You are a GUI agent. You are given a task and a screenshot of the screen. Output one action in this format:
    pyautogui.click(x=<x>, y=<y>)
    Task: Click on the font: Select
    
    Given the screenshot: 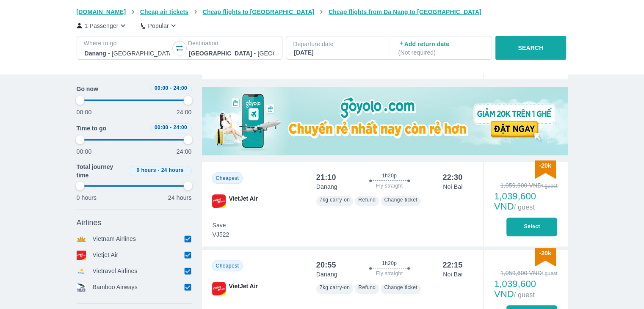 What is the action you would take?
    pyautogui.click(x=531, y=226)
    